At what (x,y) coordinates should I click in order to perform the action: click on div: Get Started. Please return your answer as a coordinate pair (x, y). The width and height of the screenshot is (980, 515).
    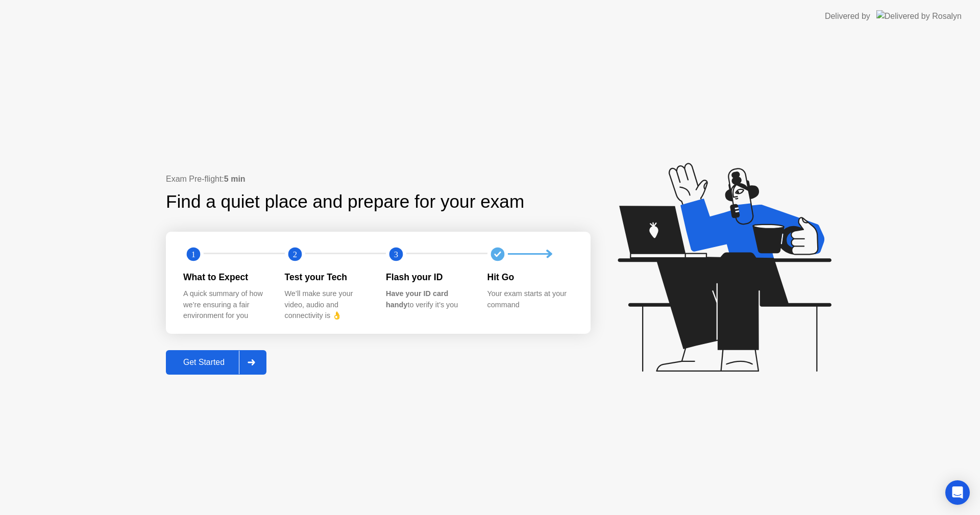
    Looking at the image, I should click on (204, 363).